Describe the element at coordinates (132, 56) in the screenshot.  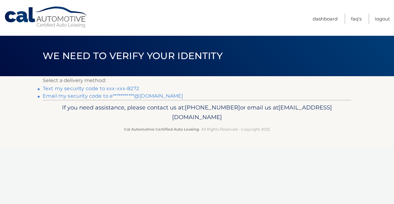
I see `span: We need to verify your identity` at that location.